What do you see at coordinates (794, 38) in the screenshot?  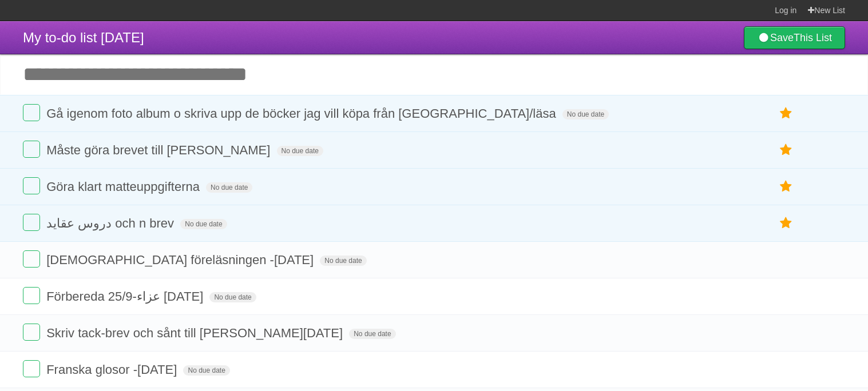 I see `a: SaveThis List` at bounding box center [794, 38].